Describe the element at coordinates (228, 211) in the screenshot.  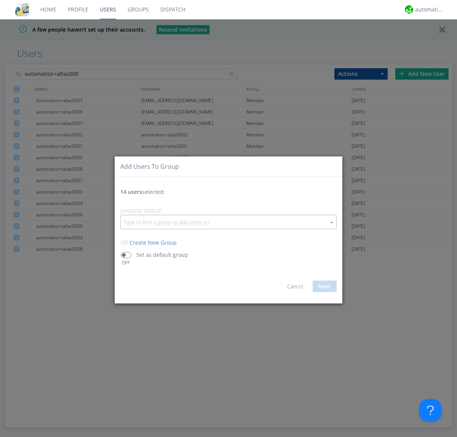
I see `div: Choose Group` at that location.